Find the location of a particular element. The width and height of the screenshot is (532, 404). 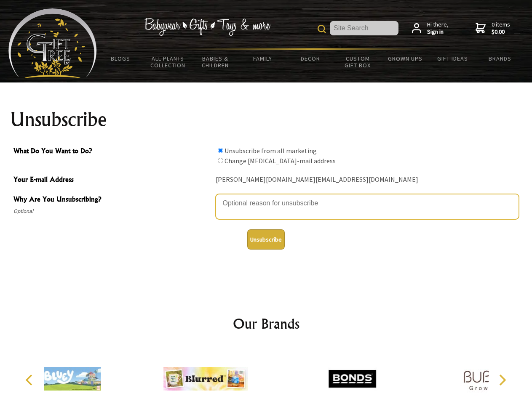

button: Previous is located at coordinates (30, 380).